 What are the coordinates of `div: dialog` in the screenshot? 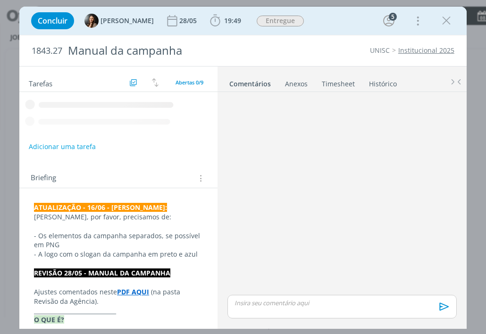 It's located at (243, 167).